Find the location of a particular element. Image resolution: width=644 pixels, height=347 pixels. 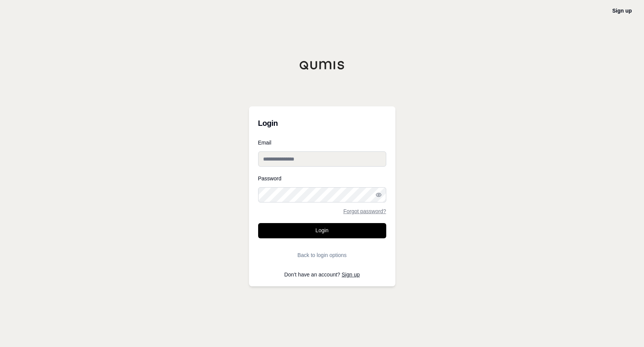

a: Forgot password? is located at coordinates (364, 211).